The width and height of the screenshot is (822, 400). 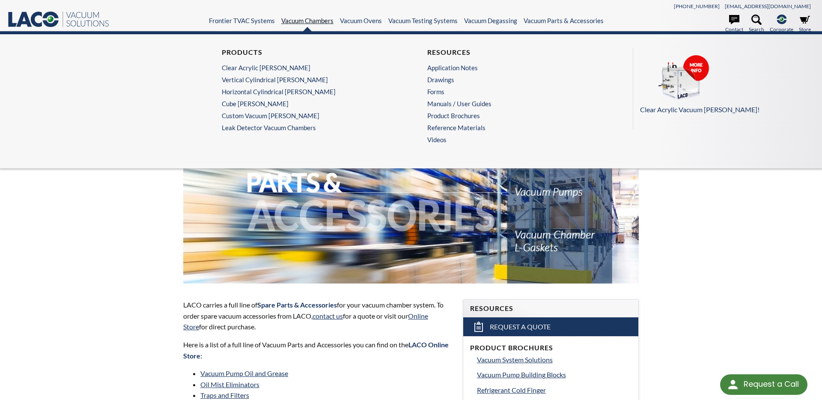 What do you see at coordinates (511, 80) in the screenshot?
I see `a: Drawings` at bounding box center [511, 80].